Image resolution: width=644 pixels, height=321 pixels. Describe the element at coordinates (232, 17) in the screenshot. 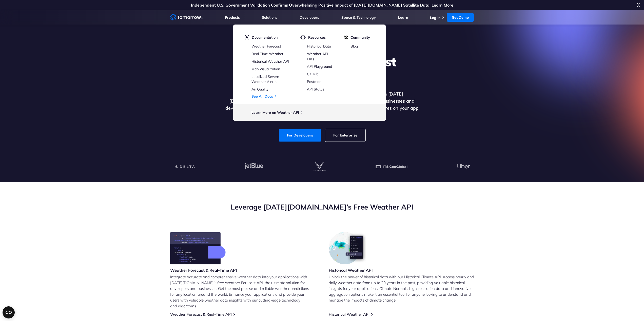

I see `a: Products` at that location.